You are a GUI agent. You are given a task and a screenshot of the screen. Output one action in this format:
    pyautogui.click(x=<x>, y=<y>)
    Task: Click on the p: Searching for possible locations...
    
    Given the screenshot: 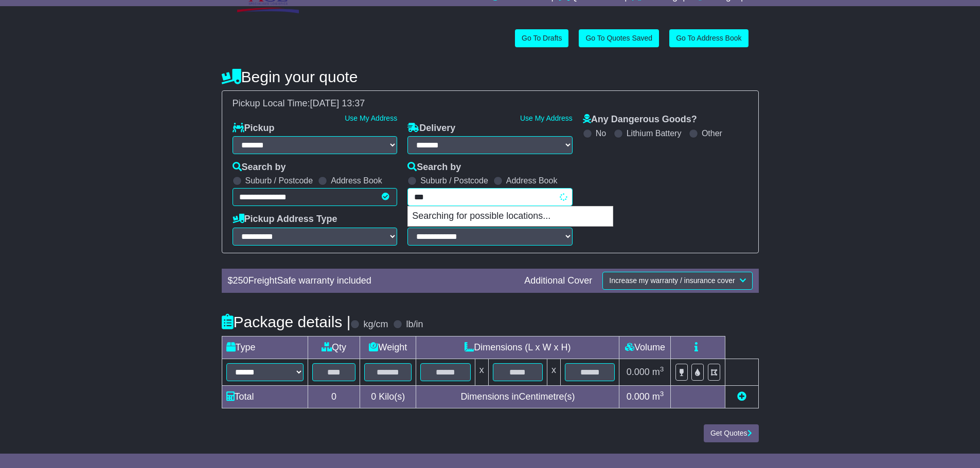 What is the action you would take?
    pyautogui.click(x=510, y=216)
    